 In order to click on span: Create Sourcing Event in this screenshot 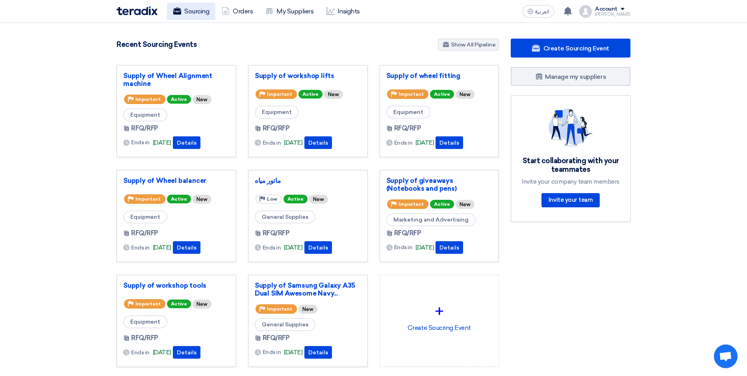, I will do `click(576, 48)`.